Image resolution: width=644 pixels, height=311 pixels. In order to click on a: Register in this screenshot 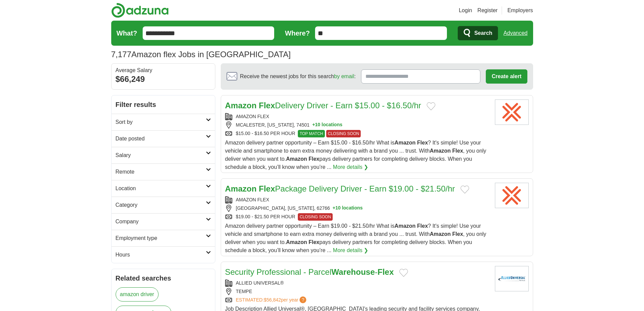, I will do `click(488, 10)`.